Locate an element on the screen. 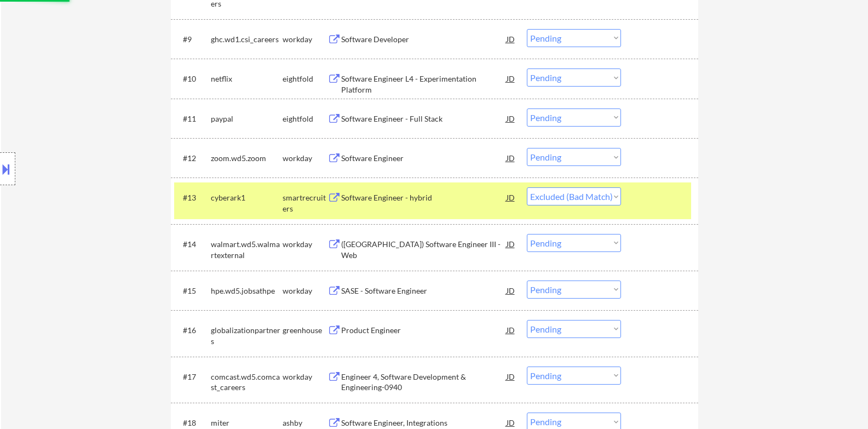 The image size is (868, 429). div: Software Engineer L4 - Experimentation Platform is located at coordinates (423, 84).